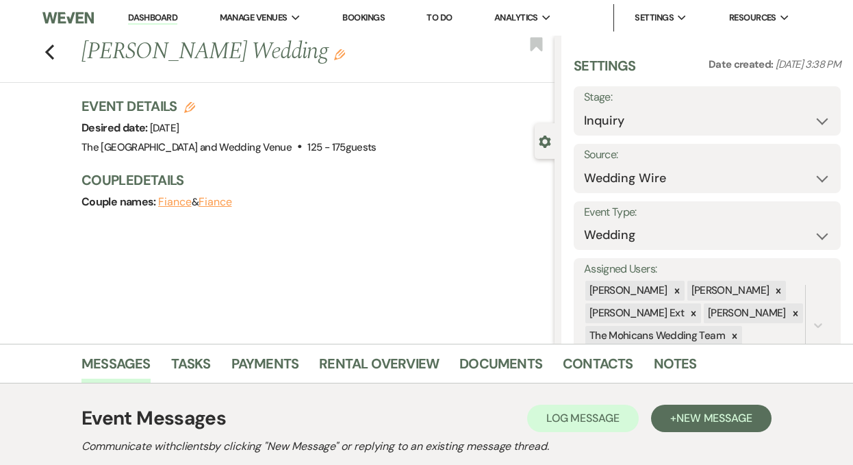  What do you see at coordinates (68, 18) in the screenshot?
I see `img: Weven Logo` at bounding box center [68, 18].